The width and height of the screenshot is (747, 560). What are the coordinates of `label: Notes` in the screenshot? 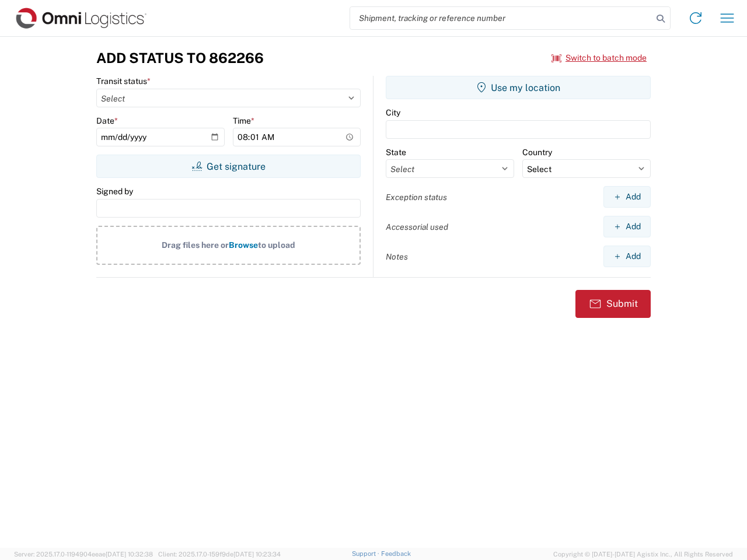 It's located at (397, 257).